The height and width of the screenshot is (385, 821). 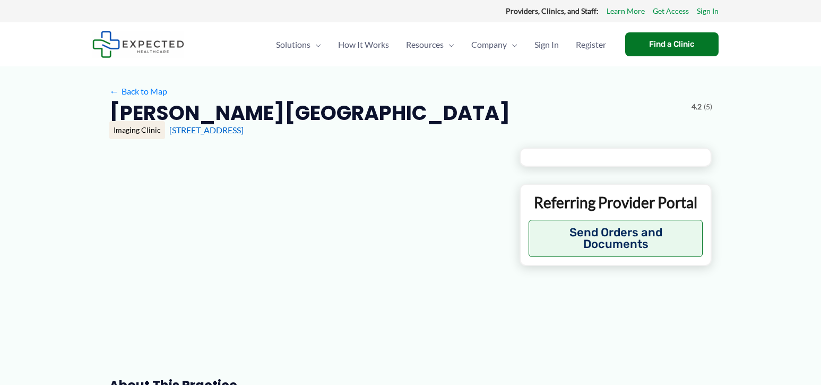 What do you see at coordinates (489, 45) in the screenshot?
I see `span: Company` at bounding box center [489, 45].